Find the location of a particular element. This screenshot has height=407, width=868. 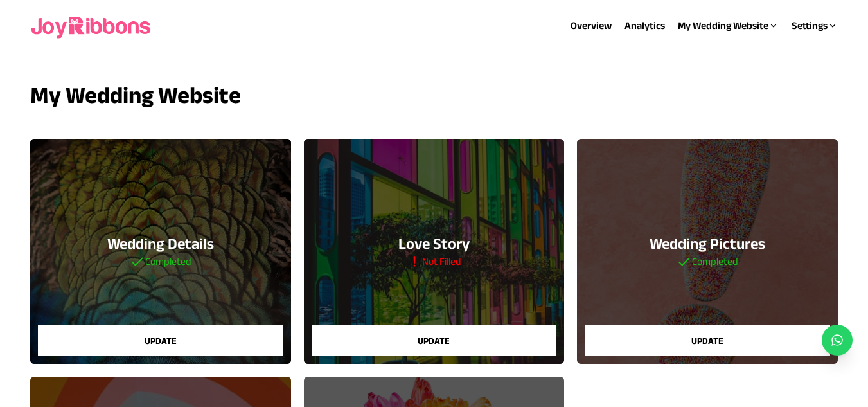

h5: Not Filled is located at coordinates (434, 262).